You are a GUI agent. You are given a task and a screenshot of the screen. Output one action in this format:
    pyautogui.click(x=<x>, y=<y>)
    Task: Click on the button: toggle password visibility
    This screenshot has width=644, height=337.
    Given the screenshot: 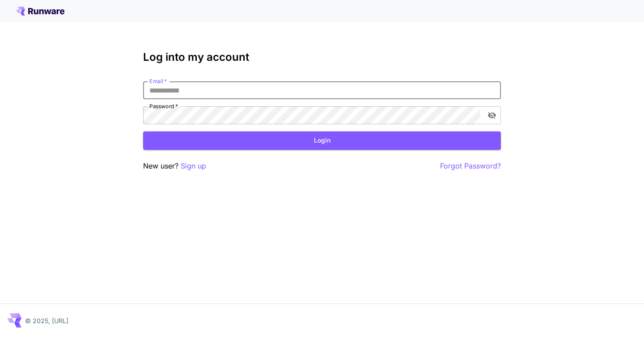 What is the action you would take?
    pyautogui.click(x=492, y=115)
    